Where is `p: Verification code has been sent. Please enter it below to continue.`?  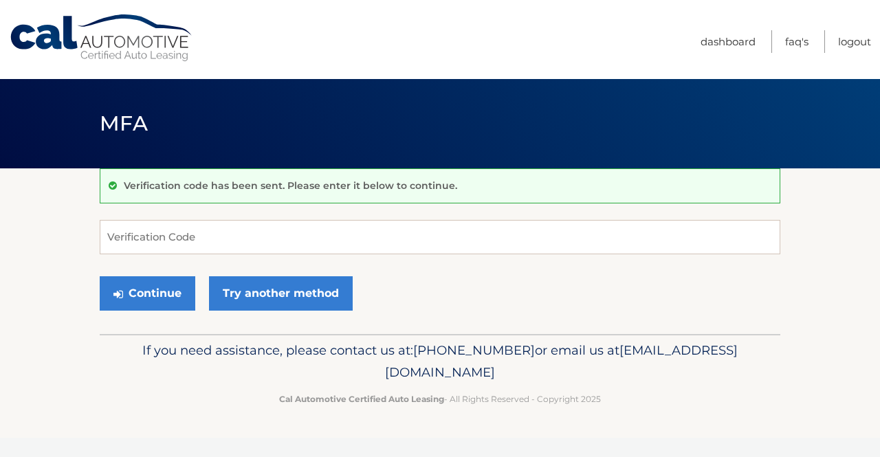
p: Verification code has been sent. Please enter it below to continue. is located at coordinates (290, 186).